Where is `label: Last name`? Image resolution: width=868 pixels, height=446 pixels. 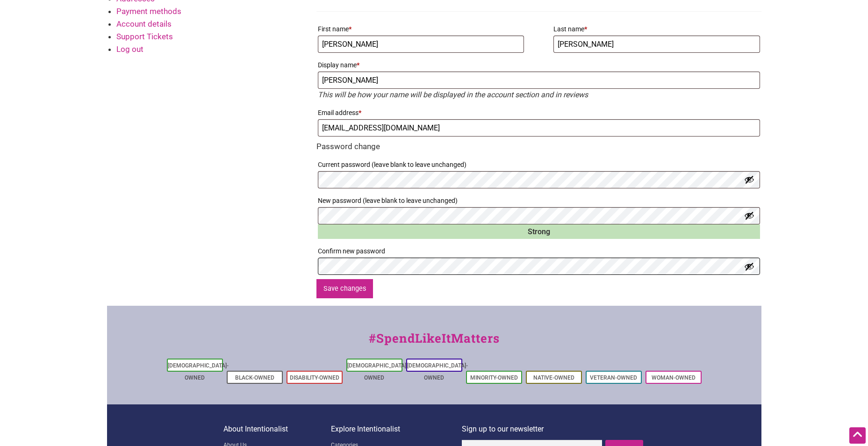
label: Last name is located at coordinates (656, 29).